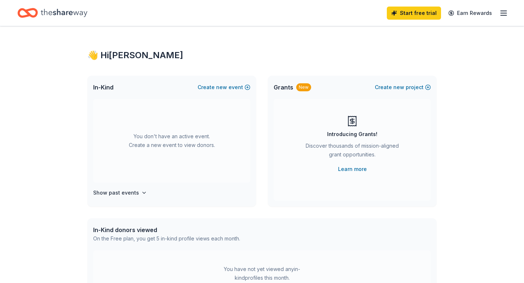 This screenshot has width=524, height=283. I want to click on span: Grants, so click(283, 87).